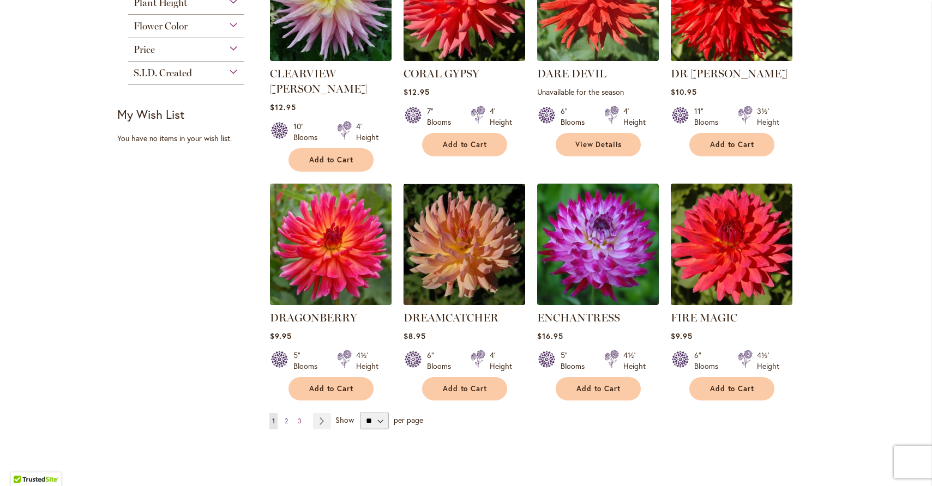  What do you see at coordinates (709, 117) in the screenshot?
I see `div: 11" Blooms` at bounding box center [709, 117].